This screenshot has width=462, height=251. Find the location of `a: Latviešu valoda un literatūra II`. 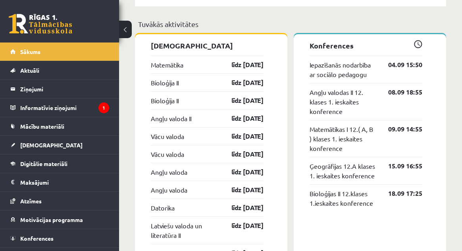

a: Latviešu valoda un literatūra II is located at coordinates (184, 230).